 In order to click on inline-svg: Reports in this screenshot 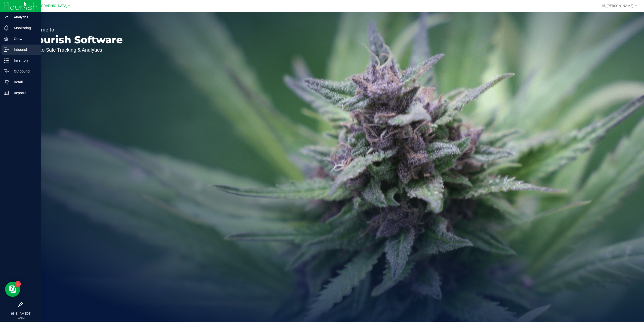, I will do `click(6, 93)`.